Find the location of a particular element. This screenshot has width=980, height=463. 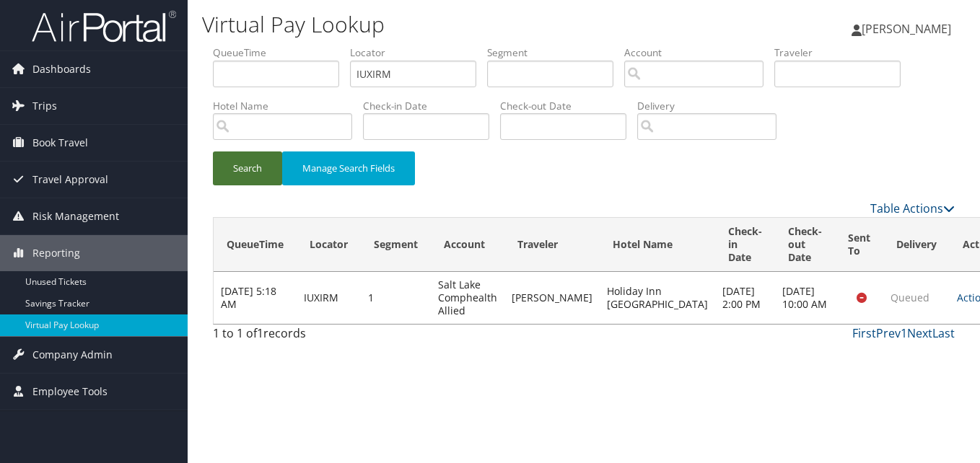

a: First is located at coordinates (864, 334).